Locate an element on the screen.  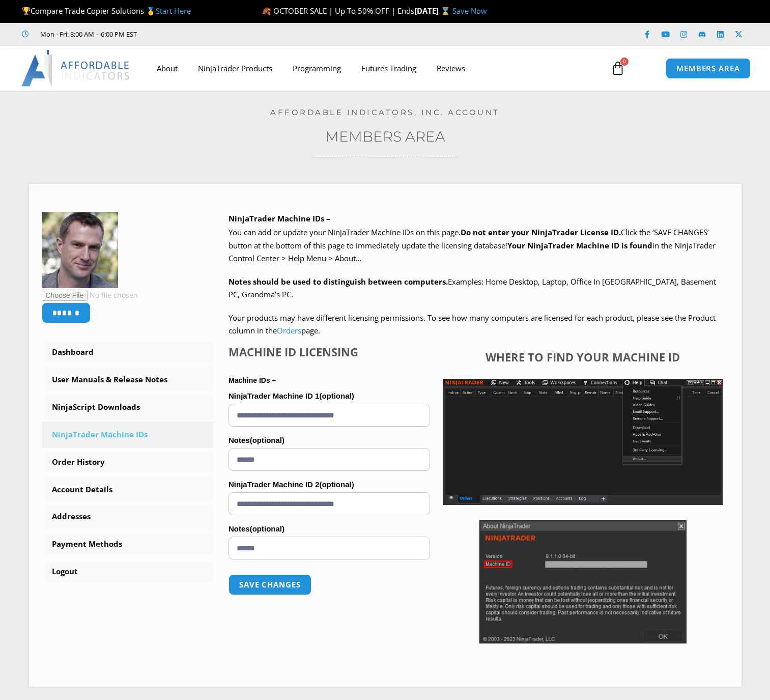
a: About is located at coordinates (167, 68).